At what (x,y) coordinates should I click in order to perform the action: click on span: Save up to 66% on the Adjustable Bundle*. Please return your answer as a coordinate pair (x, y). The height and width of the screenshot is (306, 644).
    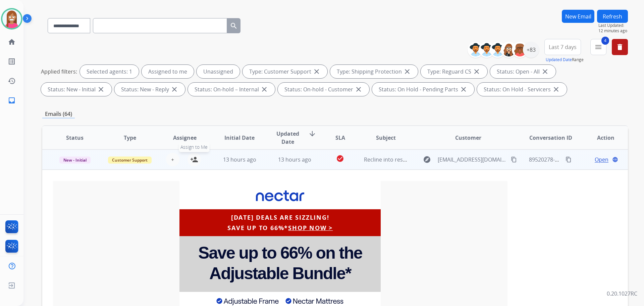
    Looking at the image, I should click on (280, 263).